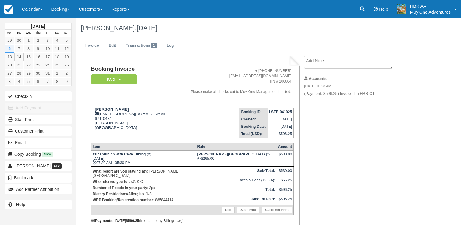 This screenshot has height=225, width=461. Describe the element at coordinates (120, 188) in the screenshot. I see `strong: Number of People in your party` at that location.